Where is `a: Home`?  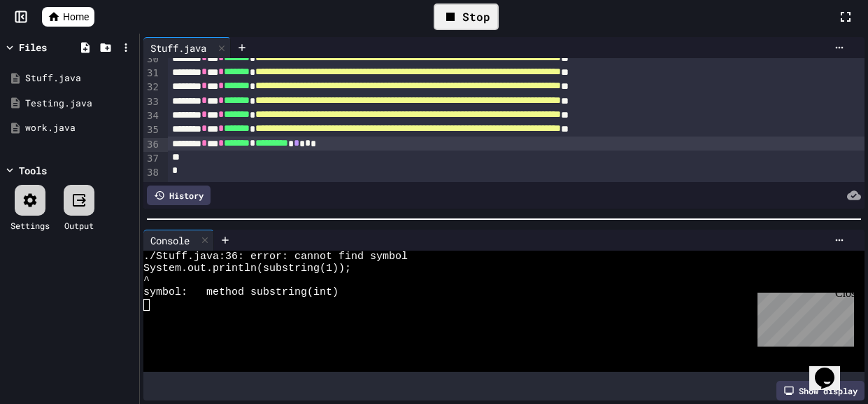
a: Home is located at coordinates (68, 17).